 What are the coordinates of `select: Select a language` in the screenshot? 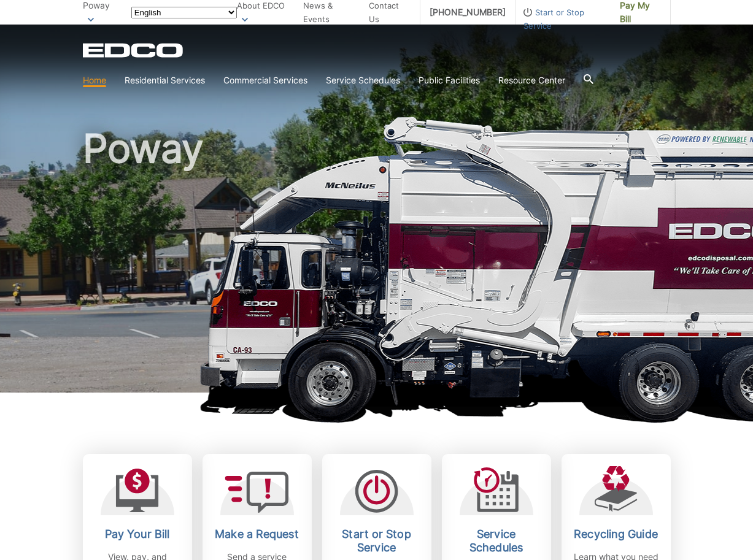 It's located at (184, 12).